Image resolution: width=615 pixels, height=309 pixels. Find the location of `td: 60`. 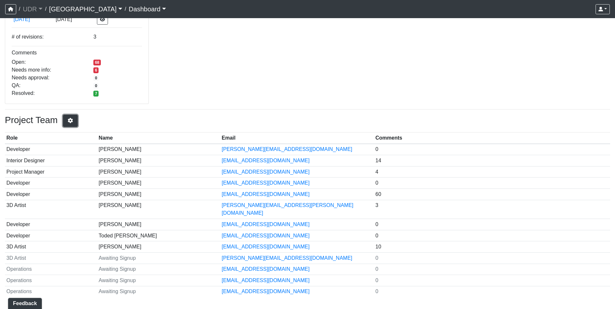

td: 60 is located at coordinates (492, 194).